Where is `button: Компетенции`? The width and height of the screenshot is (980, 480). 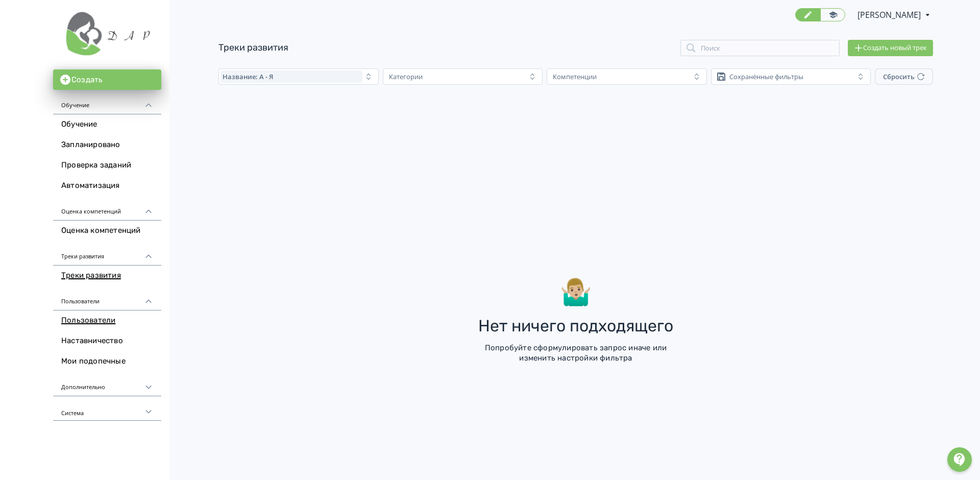 button: Компетенции is located at coordinates (627, 77).